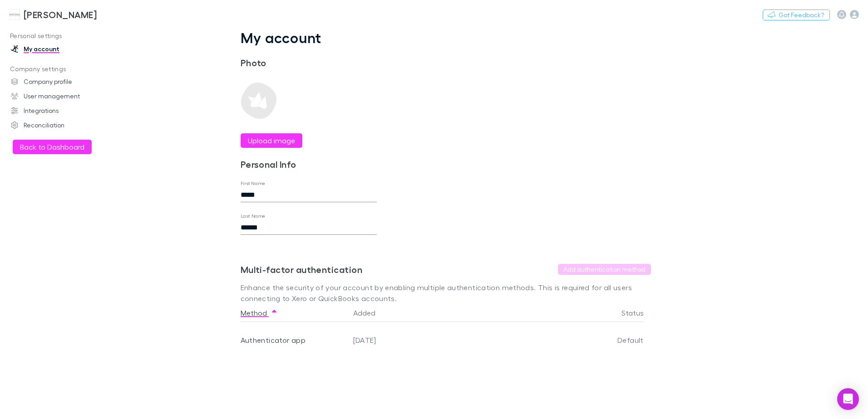 Image resolution: width=868 pixels, height=419 pixels. Describe the element at coordinates (309, 165) in the screenshot. I see `h3: Personal Info` at that location.